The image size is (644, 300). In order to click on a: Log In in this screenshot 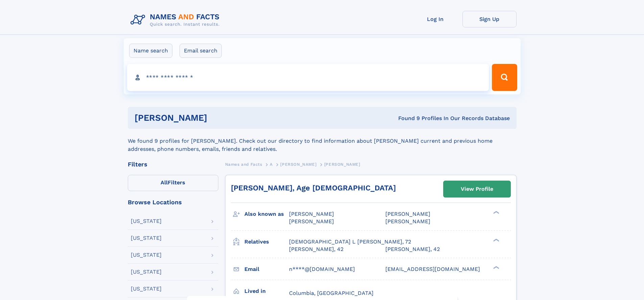, I will do `click(436, 19)`.